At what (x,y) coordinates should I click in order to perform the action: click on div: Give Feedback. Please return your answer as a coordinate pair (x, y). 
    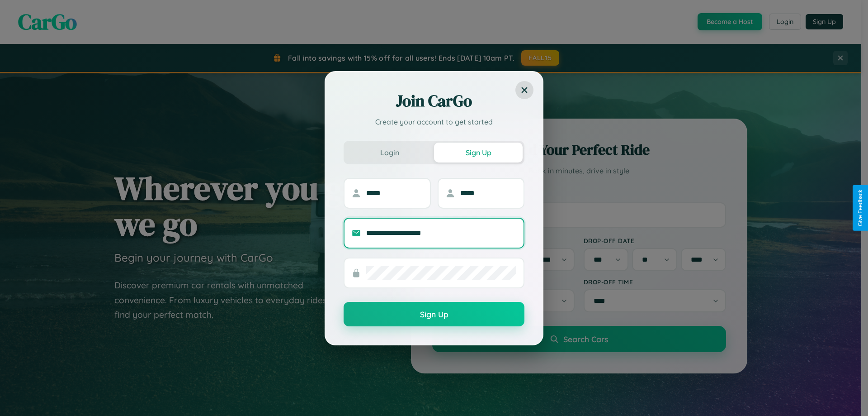
    Looking at the image, I should click on (860, 208).